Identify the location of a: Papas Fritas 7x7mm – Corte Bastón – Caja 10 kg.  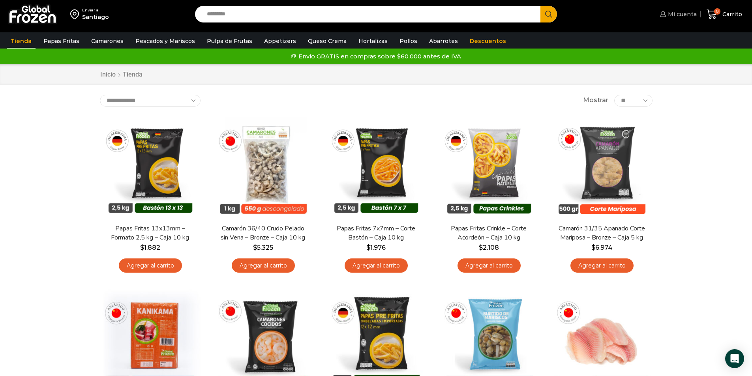
(376, 233).